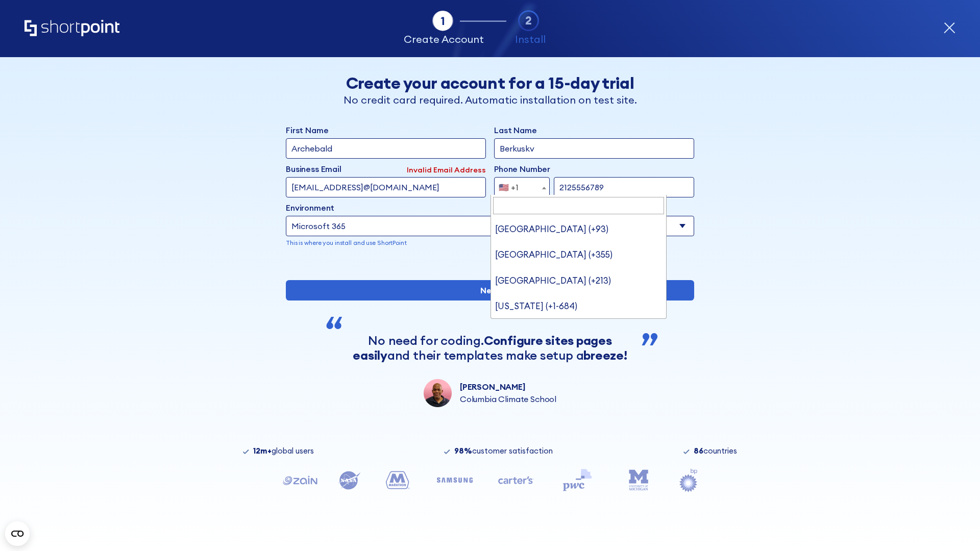 This screenshot has height=551, width=980. What do you see at coordinates (579, 205) in the screenshot?
I see `input: Search` at bounding box center [579, 205].